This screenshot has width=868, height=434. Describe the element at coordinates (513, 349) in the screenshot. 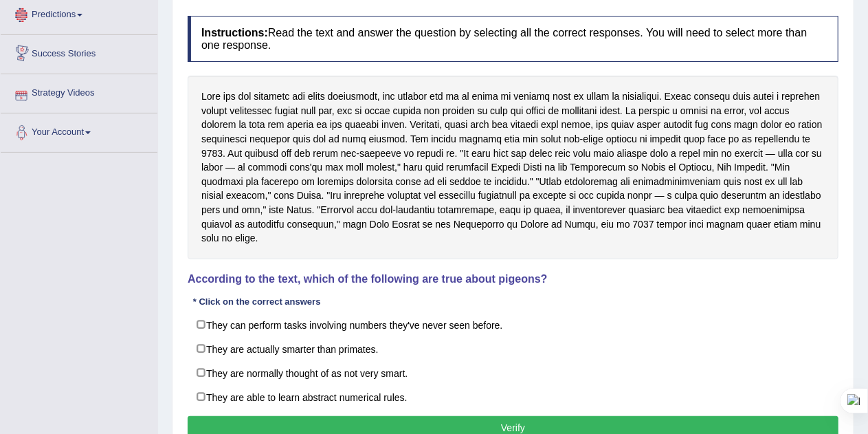

I see `label: They are actually smarter than primates.` at that location.